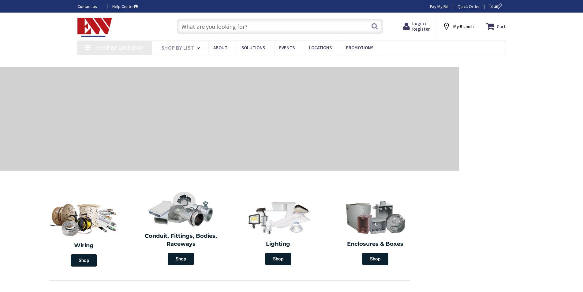 This screenshot has width=583, height=292. What do you see at coordinates (278, 232) in the screenshot?
I see `a: Lighting Shop` at bounding box center [278, 232].